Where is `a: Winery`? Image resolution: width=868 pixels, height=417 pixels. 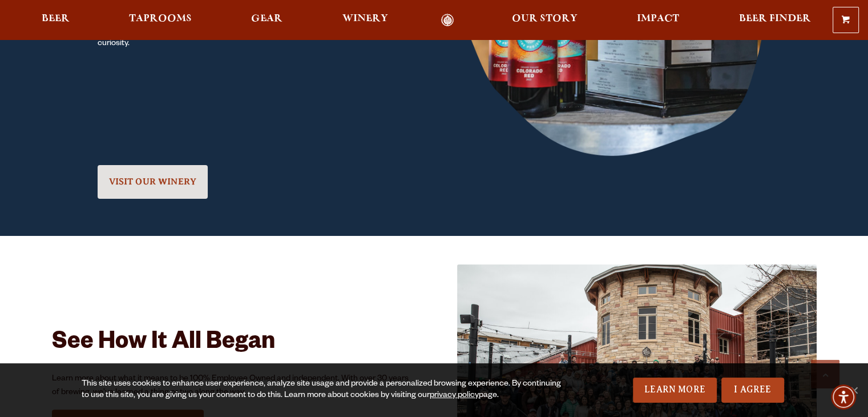 a: Winery is located at coordinates (365, 20).